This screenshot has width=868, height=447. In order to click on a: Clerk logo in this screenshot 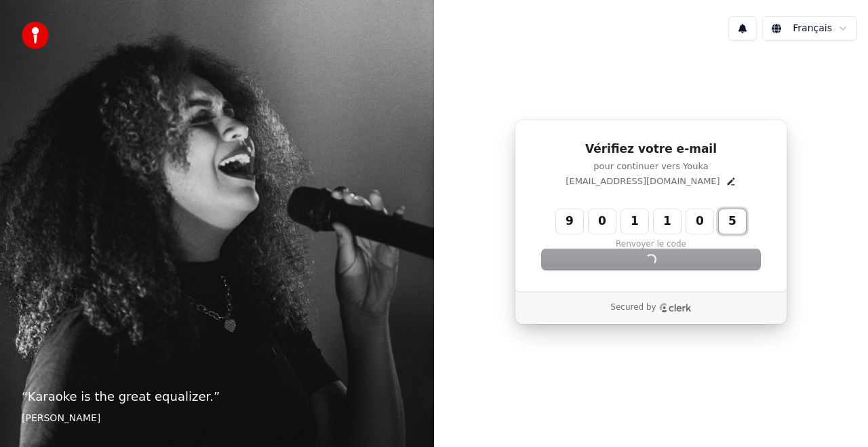, I will do `click(676, 307)`.